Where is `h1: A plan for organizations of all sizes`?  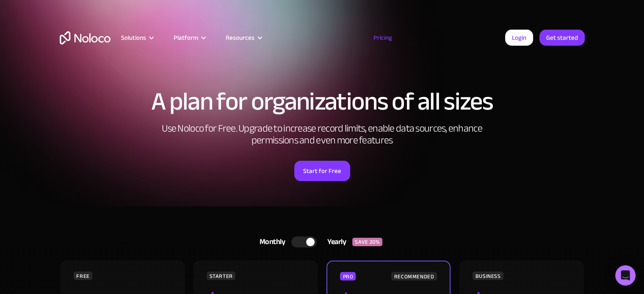 h1: A plan for organizations of all sizes is located at coordinates (322, 101).